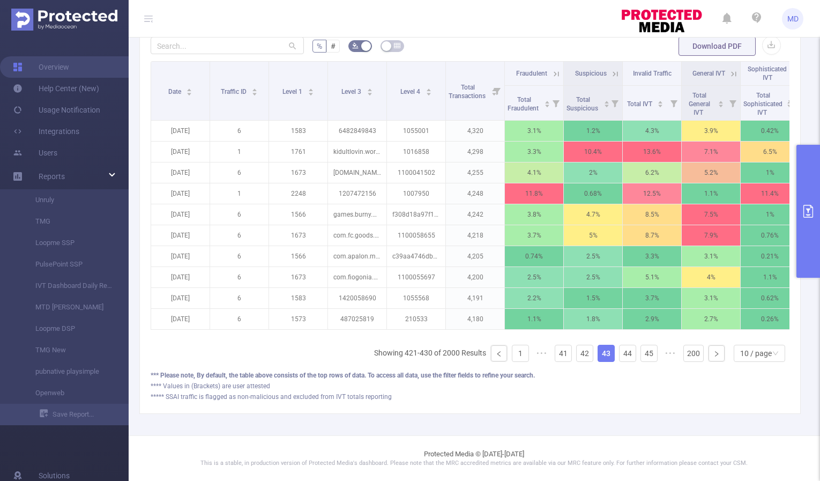  Describe the element at coordinates (649, 353) in the screenshot. I see `li: 45` at that location.